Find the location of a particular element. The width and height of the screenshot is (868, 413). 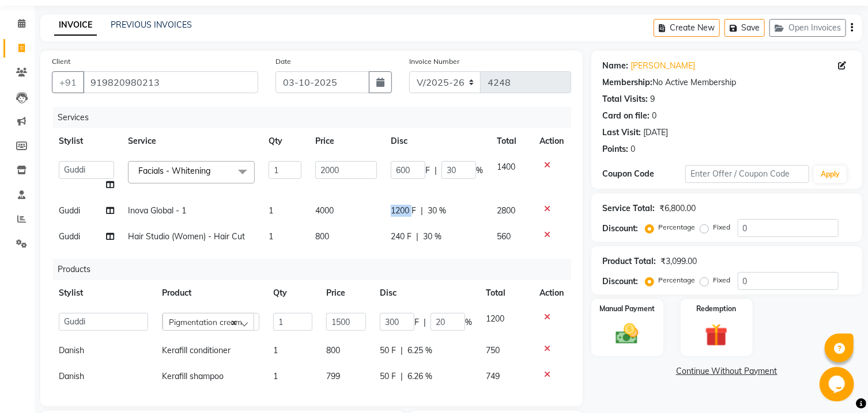

span: Facials - Whitening is located at coordinates (174, 171).